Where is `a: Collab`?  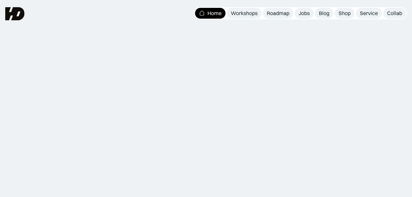
a: Collab is located at coordinates (395, 13).